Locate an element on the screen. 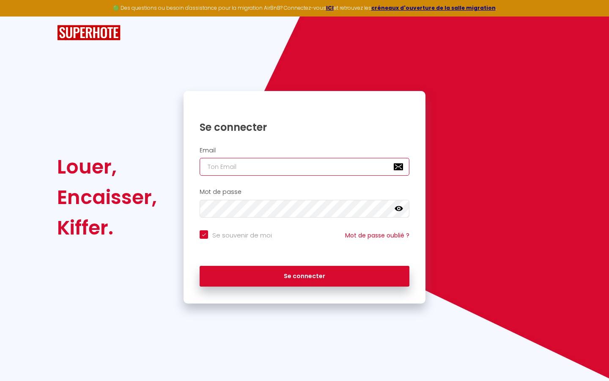 The width and height of the screenshot is (609, 381). img: SuperHote logo is located at coordinates (89, 33).